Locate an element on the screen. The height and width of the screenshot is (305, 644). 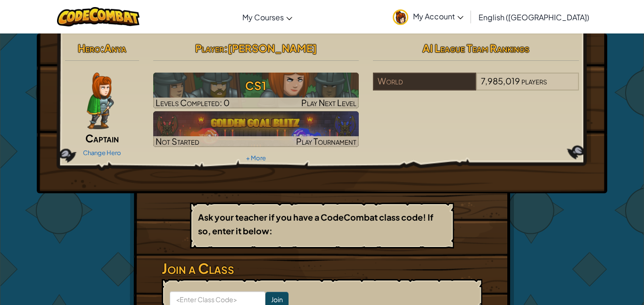
span: Player is located at coordinates (210, 48).